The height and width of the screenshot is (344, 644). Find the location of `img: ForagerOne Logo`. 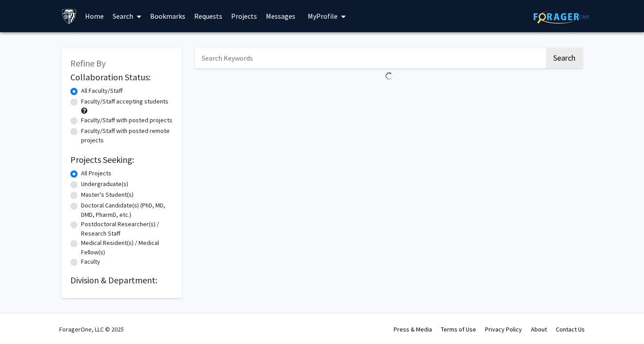

img: ForagerOne Logo is located at coordinates (561, 16).